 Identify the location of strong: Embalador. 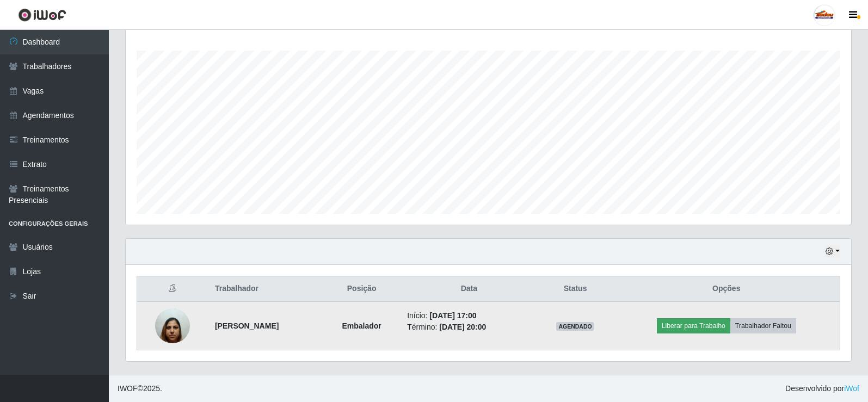
(361, 326).